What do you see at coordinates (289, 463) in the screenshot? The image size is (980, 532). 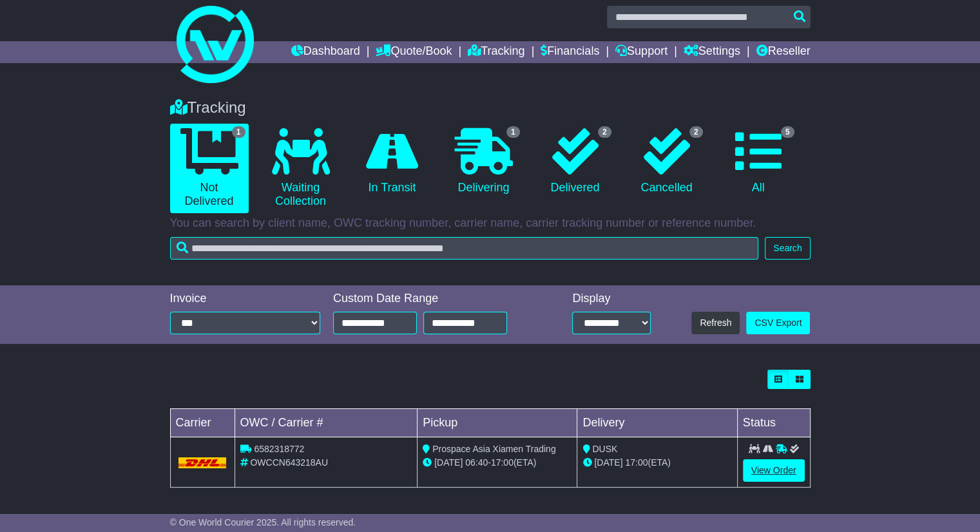 I see `span: OWCCN643218AU` at bounding box center [289, 463].